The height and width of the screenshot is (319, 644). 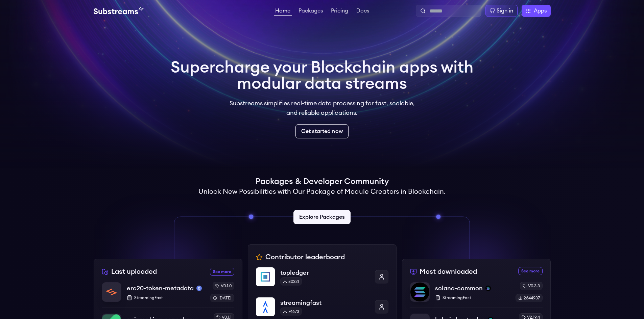 I want to click on a: Pricing, so click(x=339, y=12).